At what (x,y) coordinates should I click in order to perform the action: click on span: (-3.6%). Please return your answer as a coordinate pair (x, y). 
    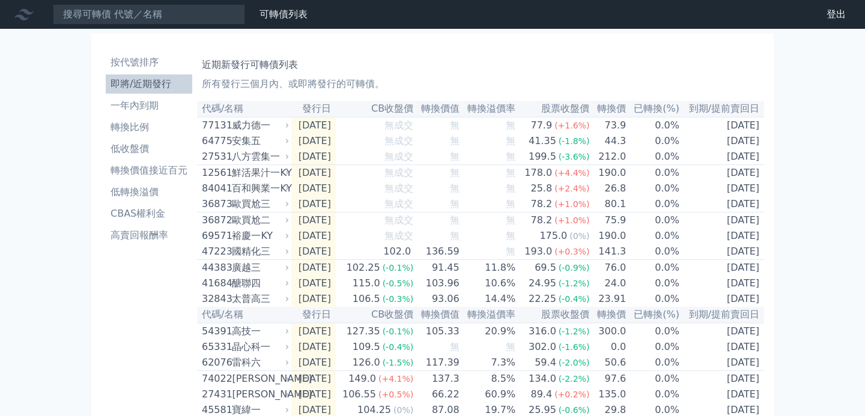
    Looking at the image, I should click on (574, 157).